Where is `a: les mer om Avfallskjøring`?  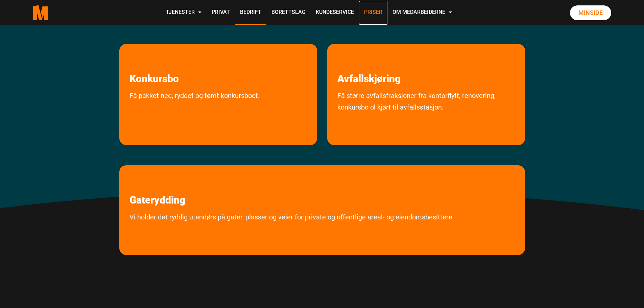
a: les mer om Avfallskjøring is located at coordinates (369, 64).